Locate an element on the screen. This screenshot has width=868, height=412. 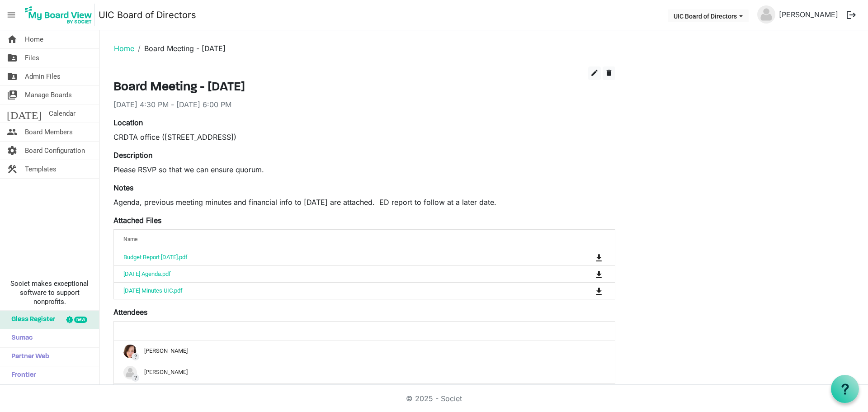
span: menu is located at coordinates (11, 15).